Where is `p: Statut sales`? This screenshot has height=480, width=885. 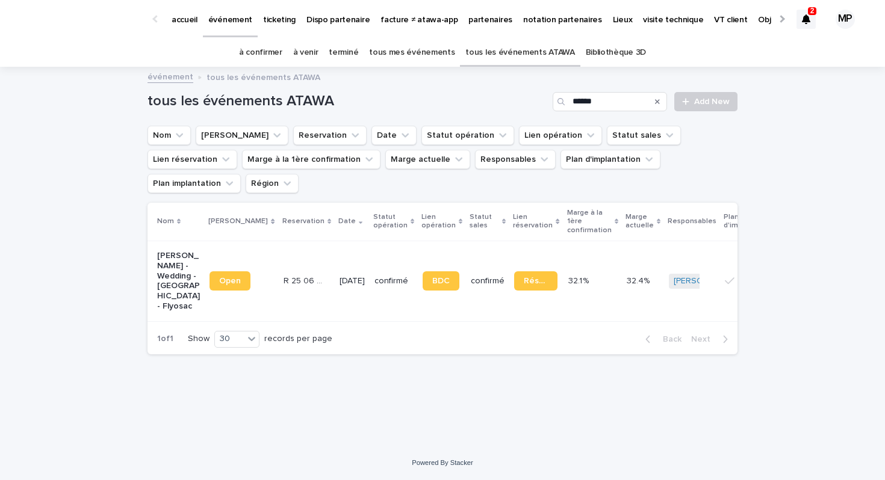
p: Statut sales is located at coordinates (484, 221).